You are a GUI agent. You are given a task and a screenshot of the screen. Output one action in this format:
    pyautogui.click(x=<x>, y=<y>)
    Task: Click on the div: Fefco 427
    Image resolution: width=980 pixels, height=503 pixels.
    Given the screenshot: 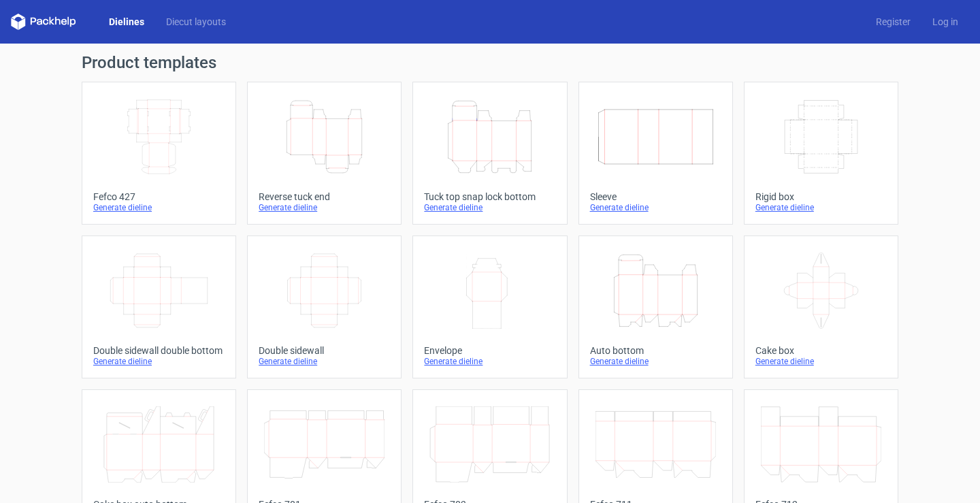 What is the action you would take?
    pyautogui.click(x=159, y=197)
    